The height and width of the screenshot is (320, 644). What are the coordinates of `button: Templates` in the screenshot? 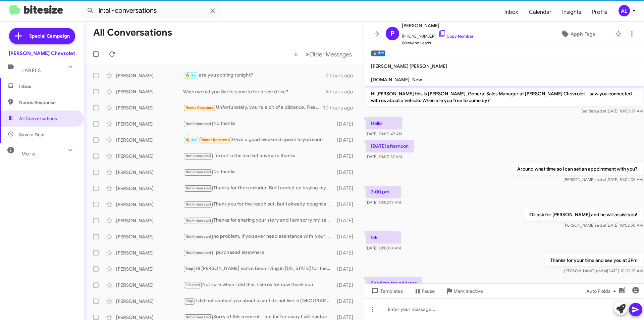 It's located at (386, 291).